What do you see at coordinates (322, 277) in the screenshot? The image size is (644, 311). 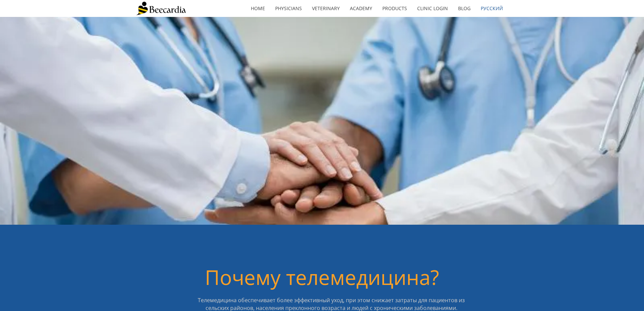 I see `span: Почему телемедицина?` at bounding box center [322, 277].